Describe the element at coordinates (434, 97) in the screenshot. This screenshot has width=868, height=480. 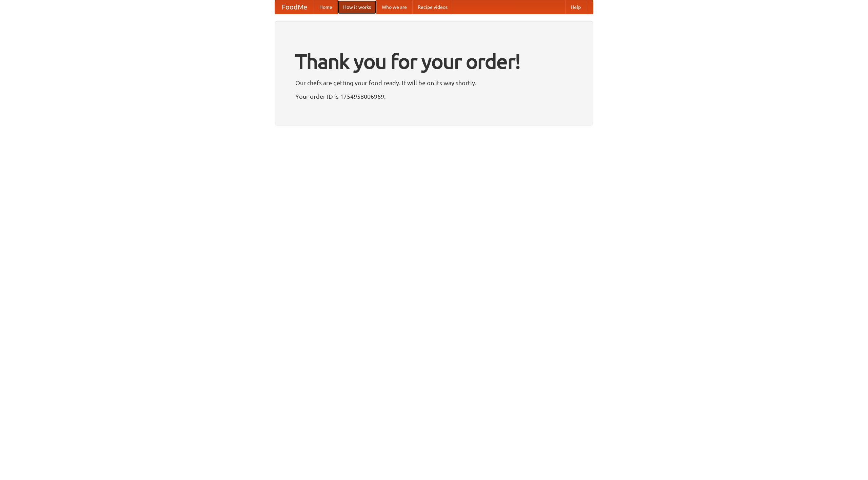
I see `p: Your order ID is 1754958006969.` at that location.